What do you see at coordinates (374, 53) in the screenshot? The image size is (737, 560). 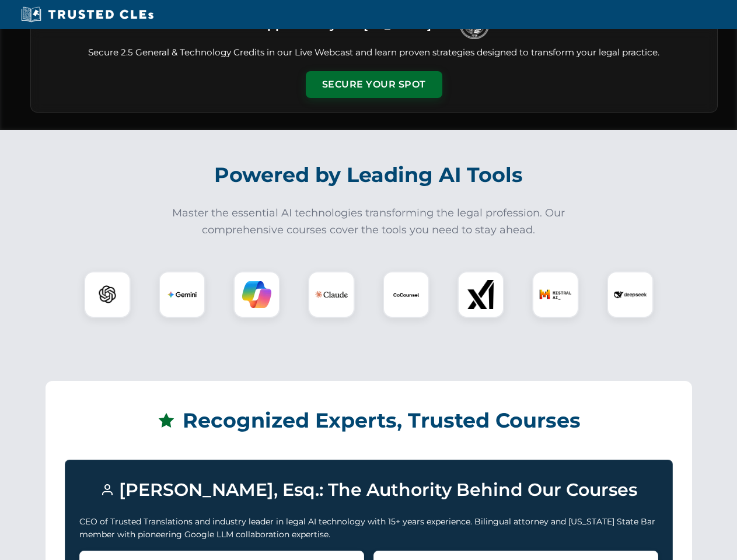 I see `p: Secure 2.5 General & Technology Credits in our Live Webcast and learn proven strategies designed ...` at bounding box center [374, 53].